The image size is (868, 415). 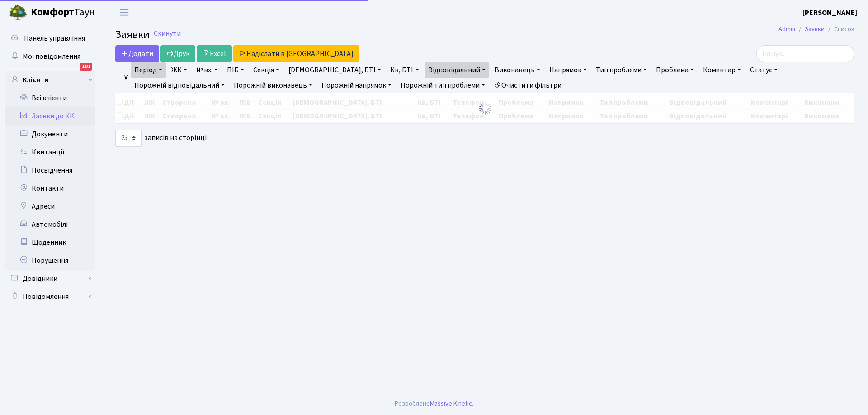 I want to click on a: Massive Kinetic, so click(x=450, y=404).